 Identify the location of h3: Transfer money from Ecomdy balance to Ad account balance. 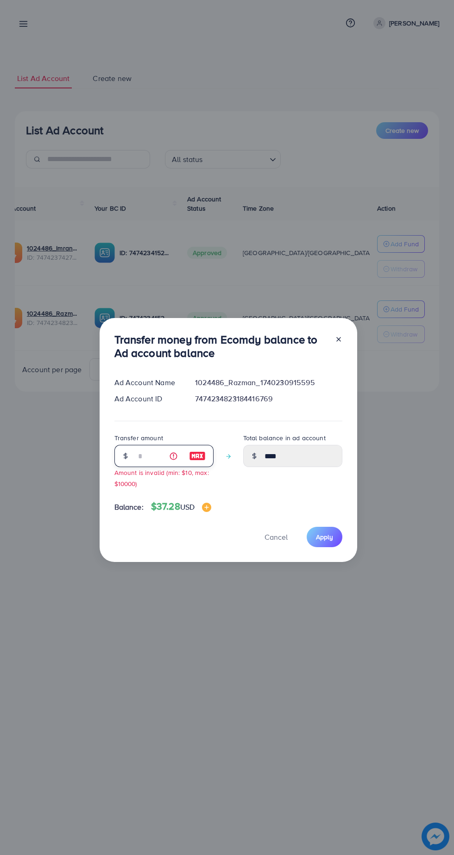
(221, 346).